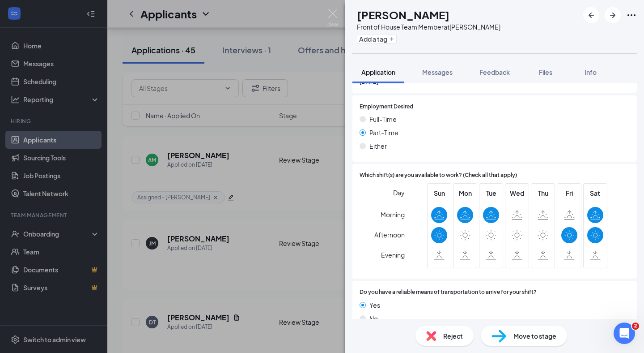 This screenshot has height=353, width=644. I want to click on span: Thu, so click(543, 193).